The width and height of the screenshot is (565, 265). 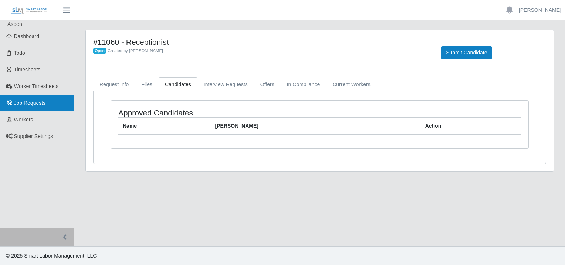 What do you see at coordinates (114, 84) in the screenshot?
I see `a: Request Info` at bounding box center [114, 84].